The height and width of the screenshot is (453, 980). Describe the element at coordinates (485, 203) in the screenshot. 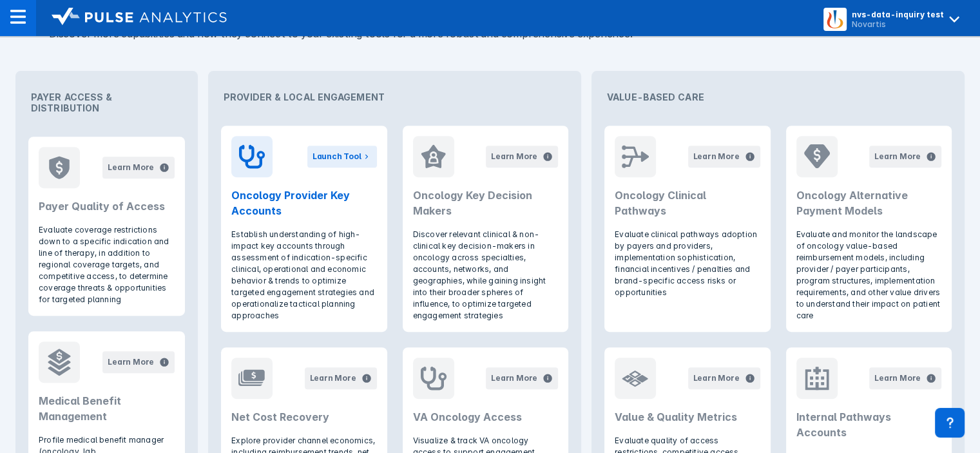

I see `h2: Oncology Key Decision Makers` at that location.